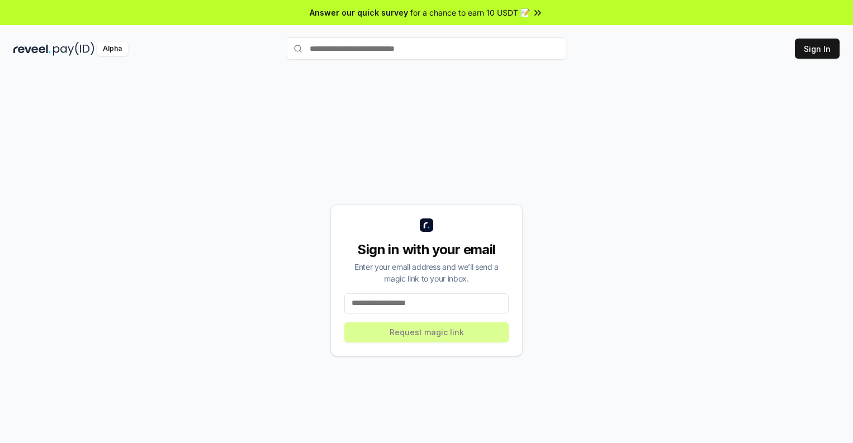  Describe the element at coordinates (32, 49) in the screenshot. I see `img: reveel_dark` at that location.